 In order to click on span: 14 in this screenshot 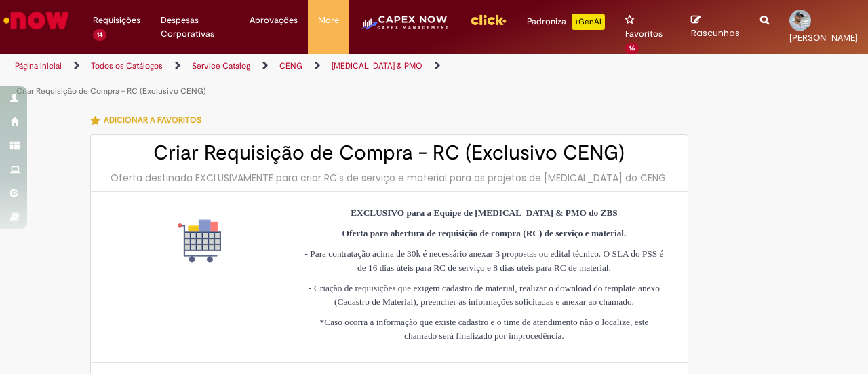, I will do `click(99, 34)`.